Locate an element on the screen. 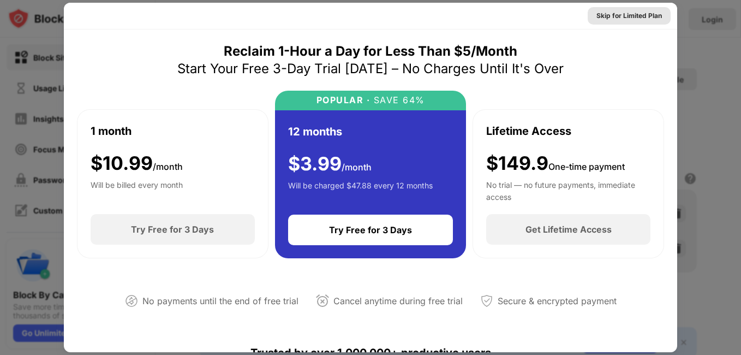  div: Get Lifetime Access is located at coordinates (569, 229).